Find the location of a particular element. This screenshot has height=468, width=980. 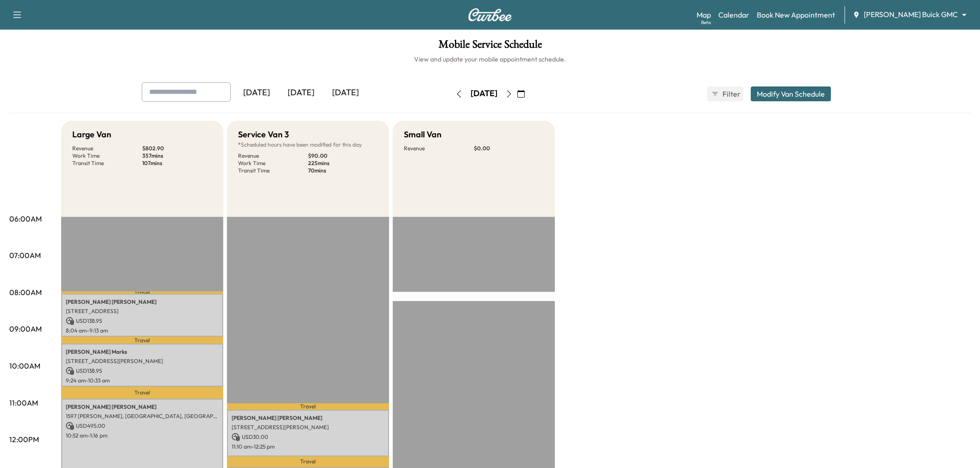

p: 12:00PM is located at coordinates (24, 440).